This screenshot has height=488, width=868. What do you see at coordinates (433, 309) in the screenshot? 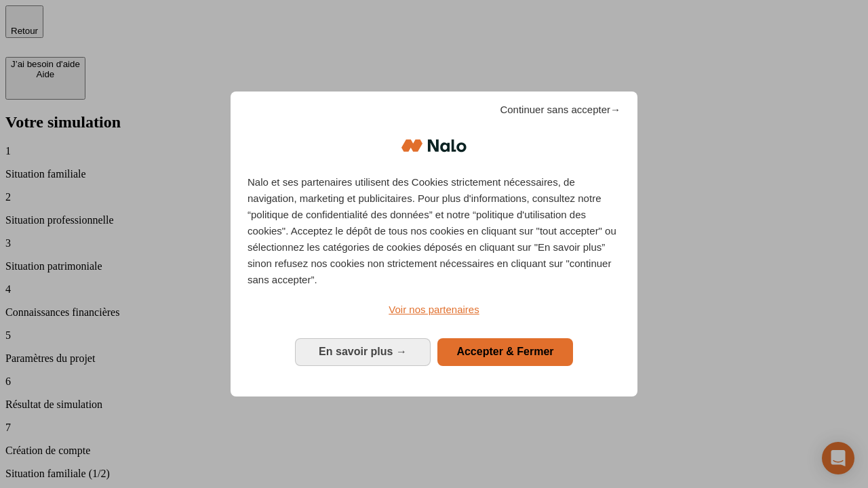
I see `span: Voir nos partenaires` at bounding box center [433, 309].